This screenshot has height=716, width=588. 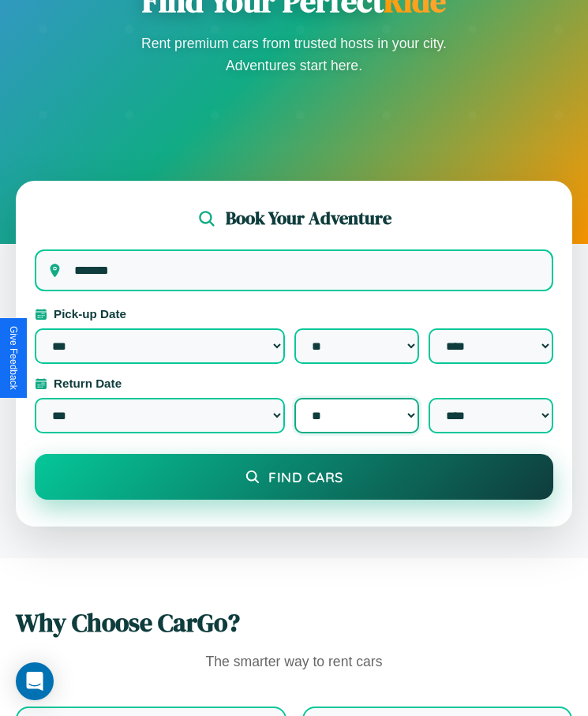 I want to click on p: Rent premium cars from trusted hosts in your city. Adventures start here., so click(x=294, y=55).